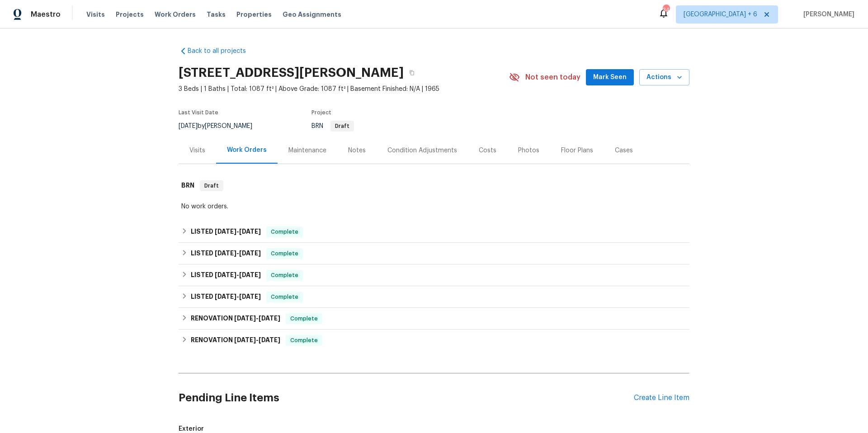  What do you see at coordinates (610, 77) in the screenshot?
I see `button: Mark Seen` at bounding box center [610, 77].